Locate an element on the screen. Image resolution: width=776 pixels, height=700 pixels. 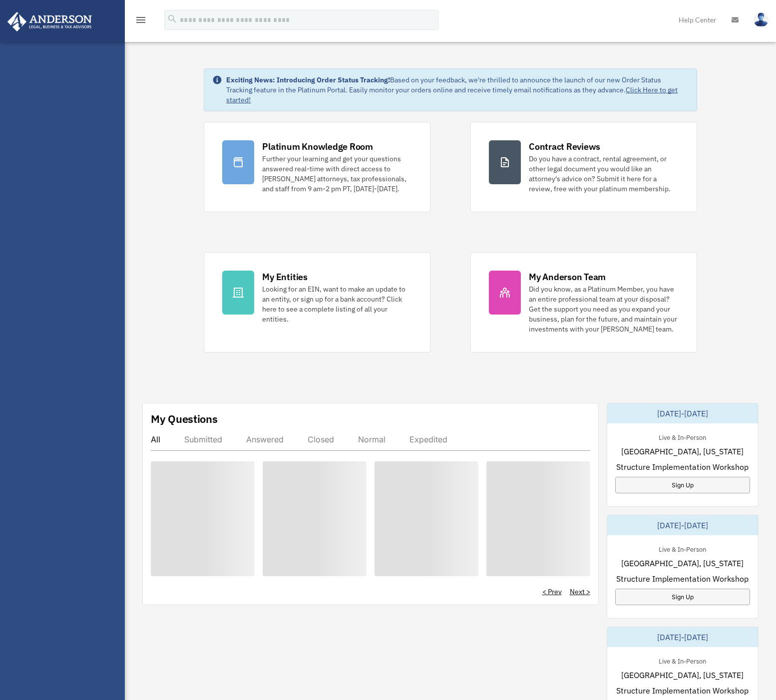
div: Closed is located at coordinates (320, 439).